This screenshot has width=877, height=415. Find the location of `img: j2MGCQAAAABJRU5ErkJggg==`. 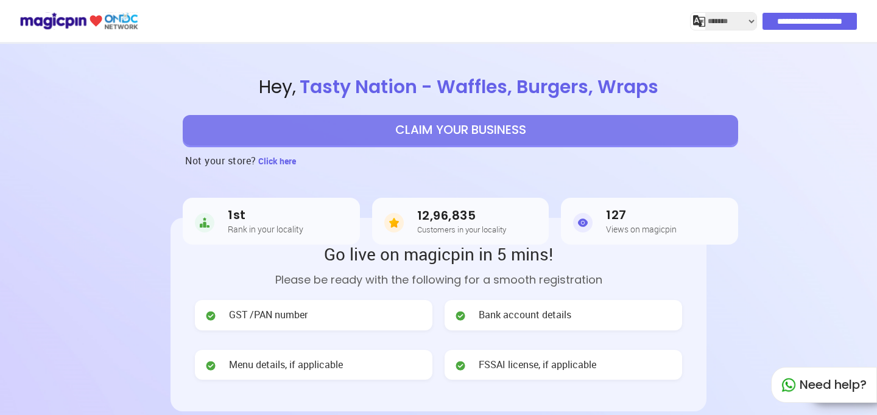

img: j2MGCQAAAABJRU5ErkJggg== is located at coordinates (699, 21).